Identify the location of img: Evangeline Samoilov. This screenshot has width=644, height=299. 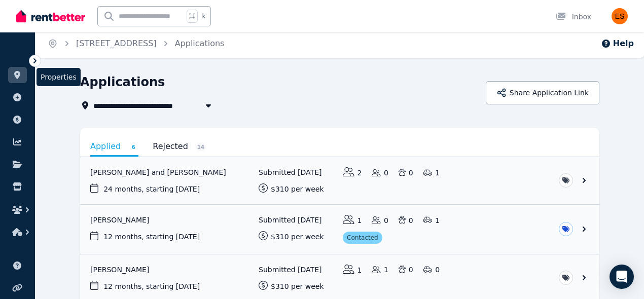
(619, 16).